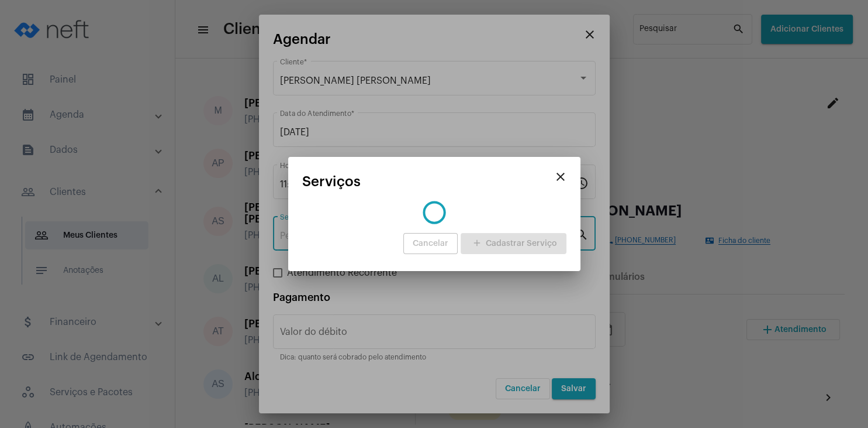 The width and height of the screenshot is (868, 428). Describe the element at coordinates (514, 243) in the screenshot. I see `span: Cadastrar Serviço` at that location.